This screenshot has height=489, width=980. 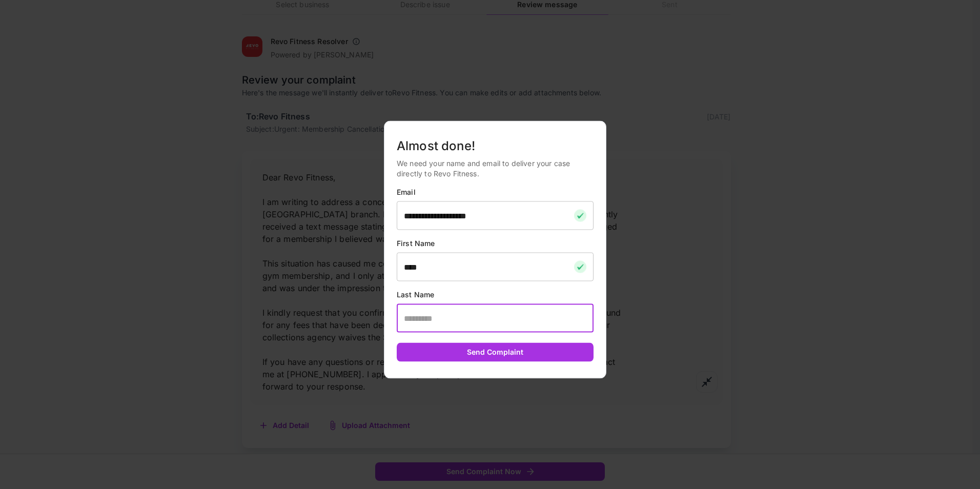 I want to click on p: Email, so click(x=496, y=192).